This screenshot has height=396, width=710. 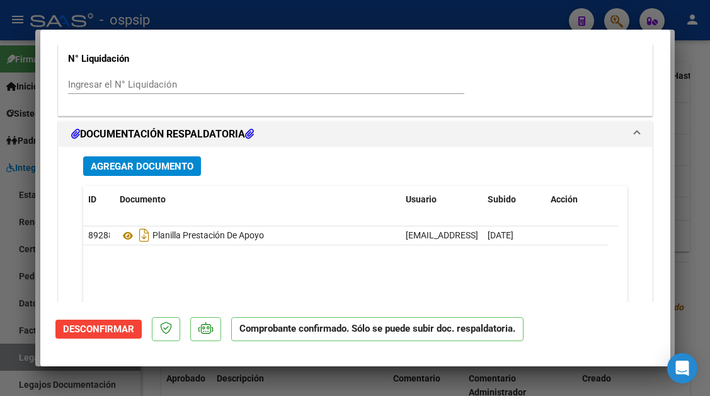 I want to click on div: Open Intercom Messenger, so click(x=682, y=368).